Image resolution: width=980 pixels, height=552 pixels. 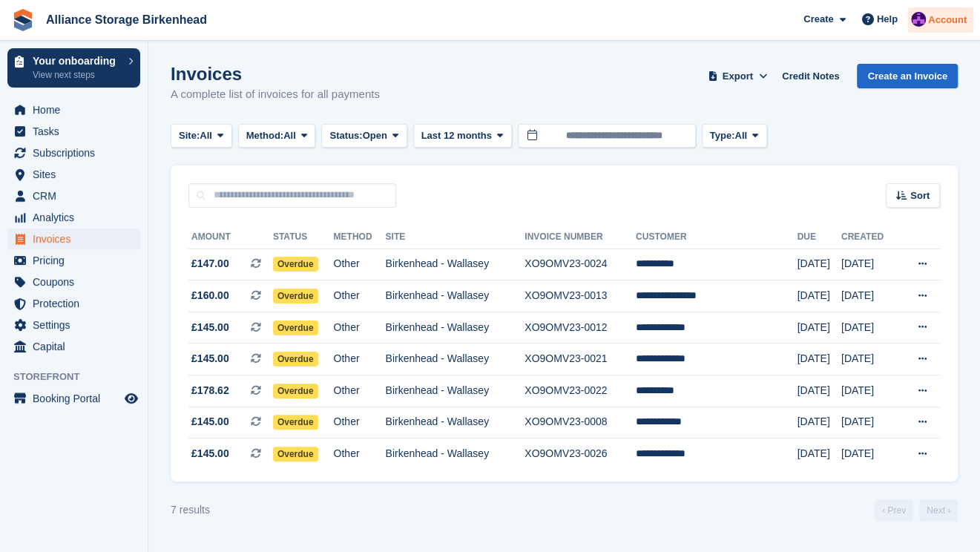 I want to click on td: XO9OMV23-0026, so click(x=580, y=454).